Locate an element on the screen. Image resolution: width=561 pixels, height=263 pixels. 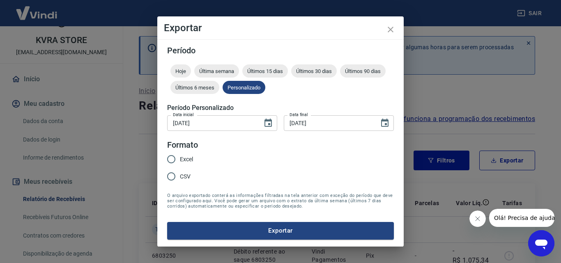
div: Últimos 15 dias is located at coordinates (265, 71).